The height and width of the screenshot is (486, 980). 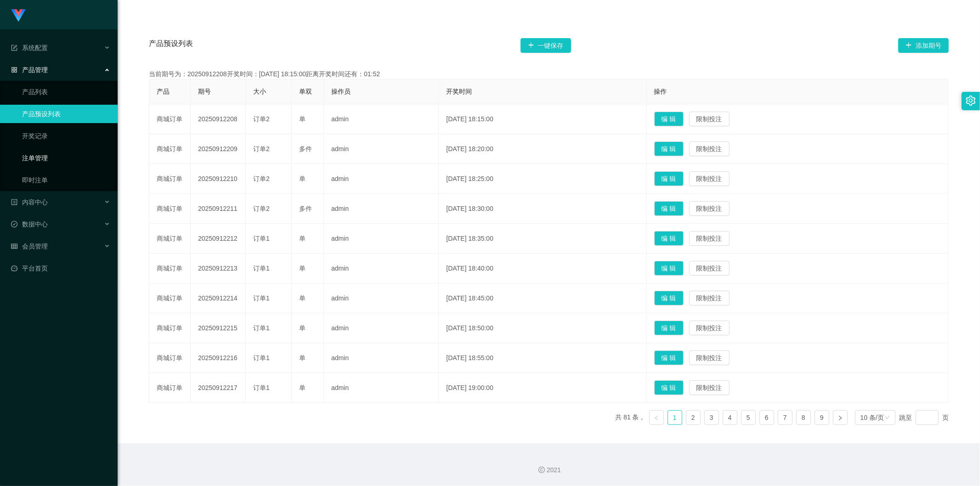 What do you see at coordinates (546, 45) in the screenshot?
I see `button: 图标: plus一键保存` at bounding box center [546, 45].